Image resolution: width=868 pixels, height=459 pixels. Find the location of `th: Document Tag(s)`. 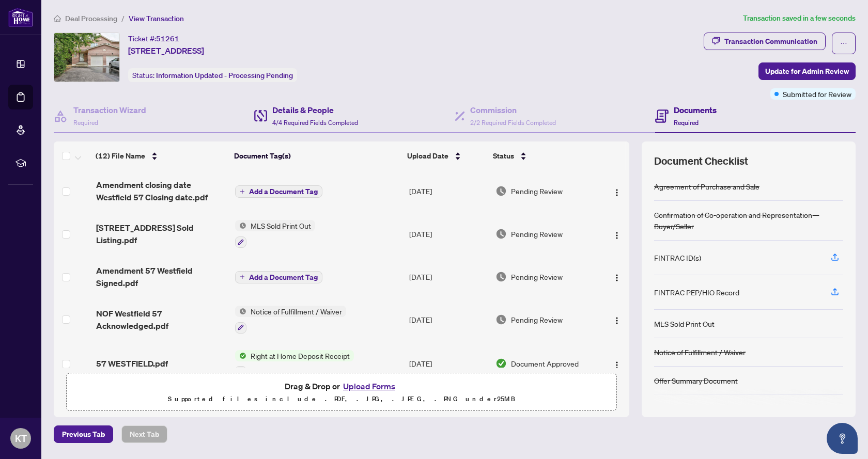

th: Document Tag(s) is located at coordinates (316, 156).